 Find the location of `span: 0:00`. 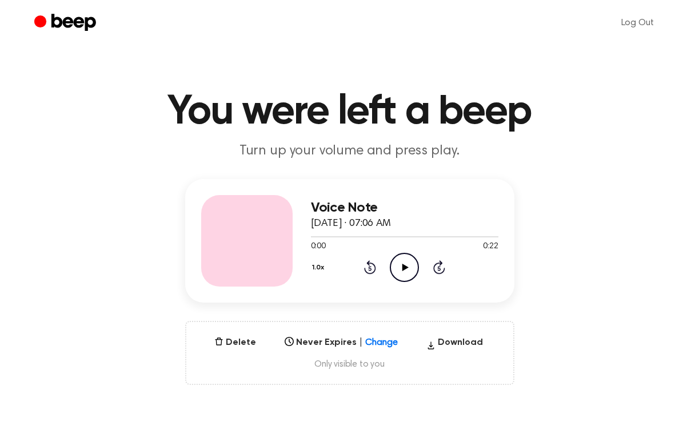

span: 0:00 is located at coordinates (318, 246).